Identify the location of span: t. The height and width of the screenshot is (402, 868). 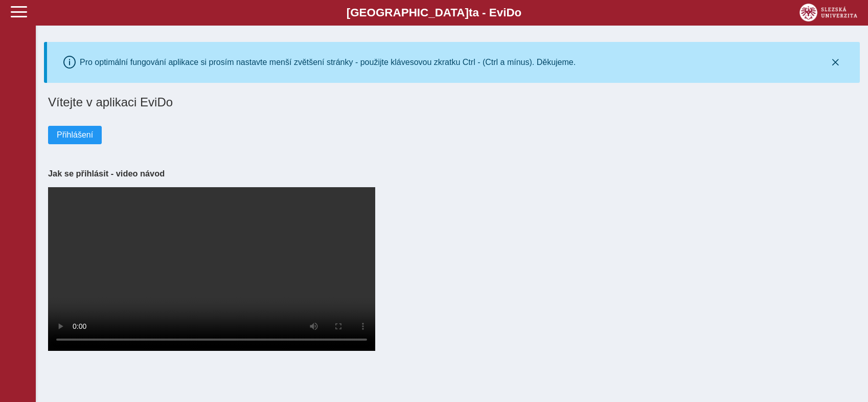
(470, 12).